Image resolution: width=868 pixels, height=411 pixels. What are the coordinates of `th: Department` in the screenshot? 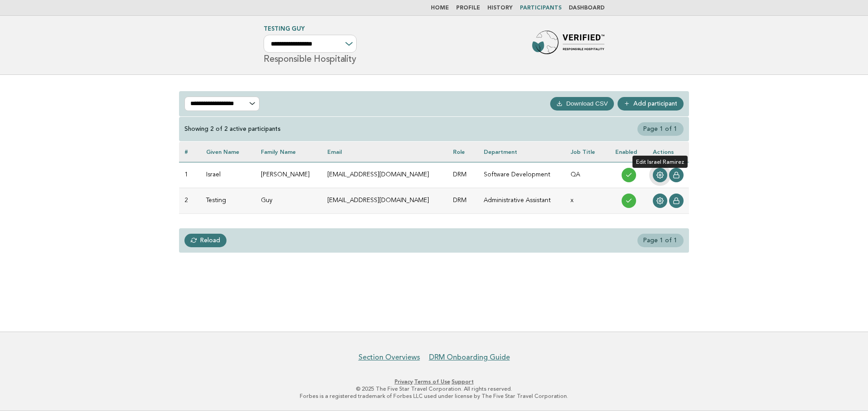 It's located at (521, 151).